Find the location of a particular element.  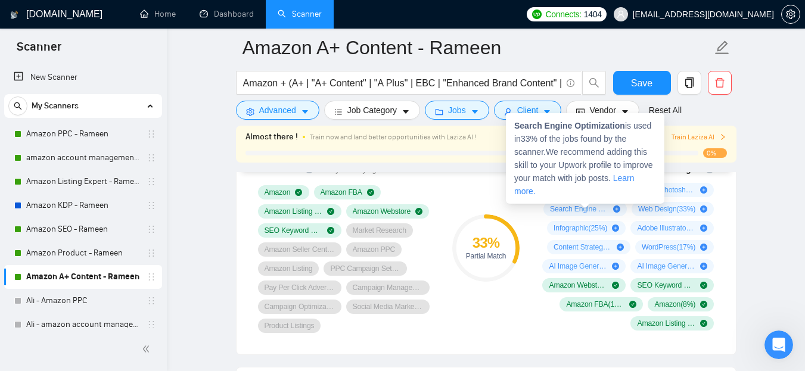

a: searchScanner is located at coordinates (300, 14).